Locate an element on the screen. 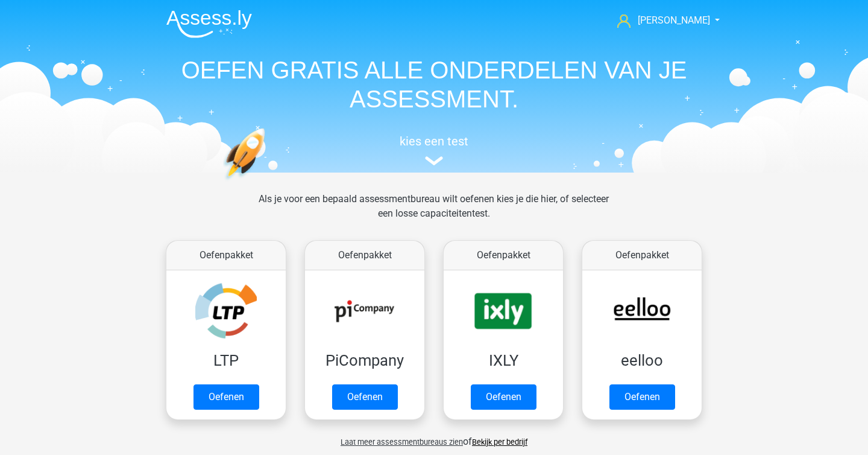 The width and height of the screenshot is (868, 455). span: Laat meer assessmentbureaus zien is located at coordinates (402, 442).